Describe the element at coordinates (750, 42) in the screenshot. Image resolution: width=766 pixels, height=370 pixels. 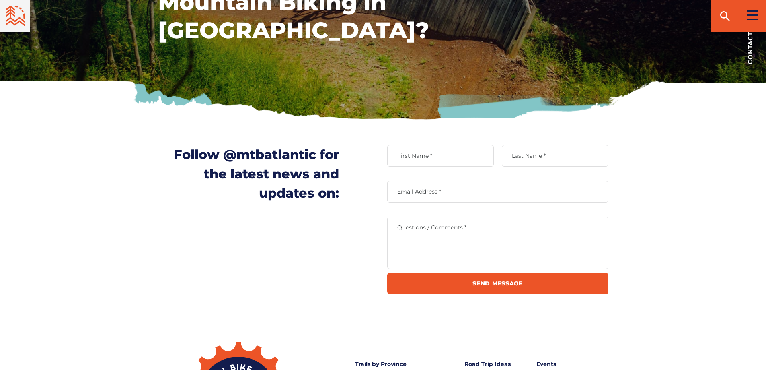
I see `span: Contact us` at that location.